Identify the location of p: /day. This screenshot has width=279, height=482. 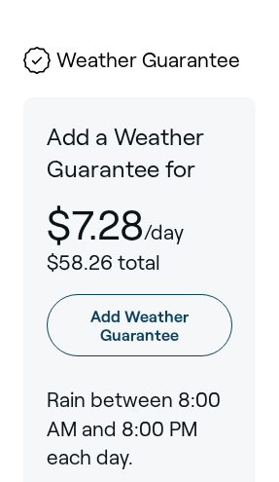
(164, 232).